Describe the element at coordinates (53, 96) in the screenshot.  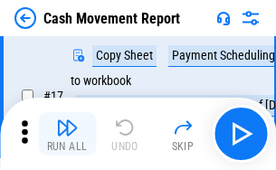
I see `span: # 17` at that location.